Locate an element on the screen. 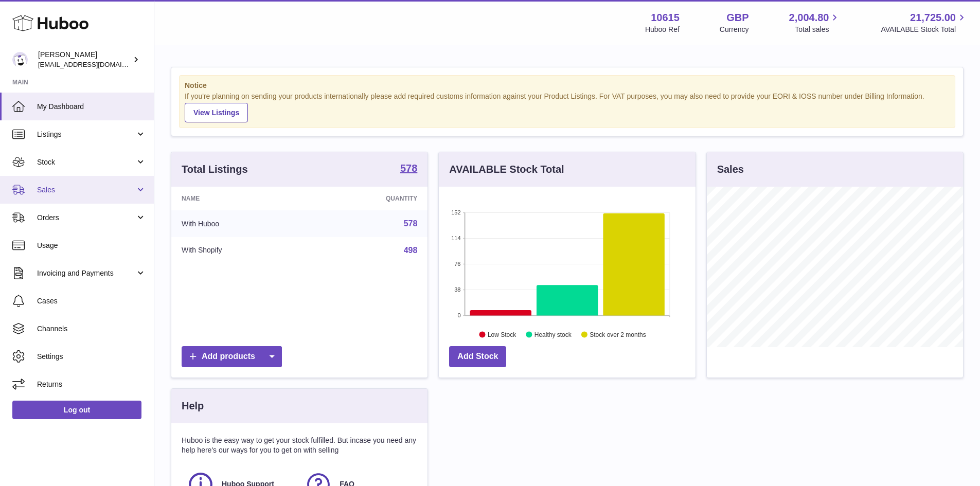 Image resolution: width=980 pixels, height=486 pixels. p: Huboo is the easy way to get your stock fulfilled. But incase you need any help here's our ways f... is located at coordinates (299, 446).